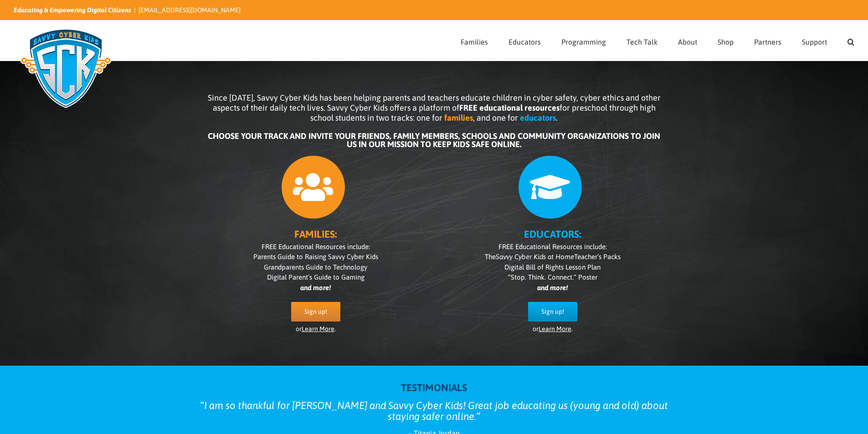 Image resolution: width=868 pixels, height=434 pixels. Describe the element at coordinates (524, 42) in the screenshot. I see `span: Educators` at that location.